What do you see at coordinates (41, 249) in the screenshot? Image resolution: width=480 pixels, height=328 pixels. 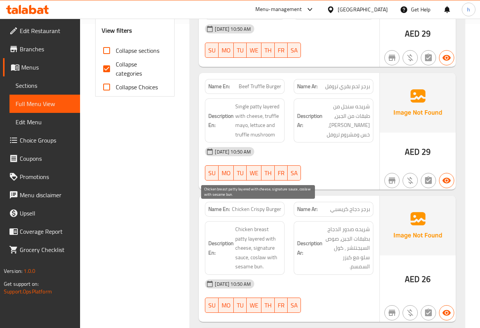 I see `a: Grocery Checklist` at bounding box center [41, 249].